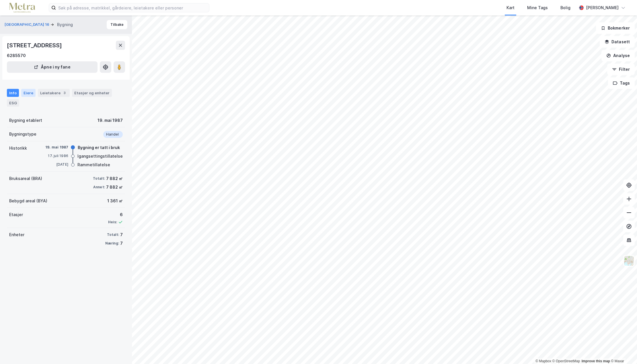 The height and width of the screenshot is (364, 637). Describe the element at coordinates (566, 8) in the screenshot. I see `div: Bolig` at that location.